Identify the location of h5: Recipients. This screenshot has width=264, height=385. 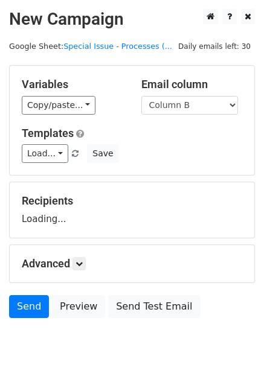
(132, 201).